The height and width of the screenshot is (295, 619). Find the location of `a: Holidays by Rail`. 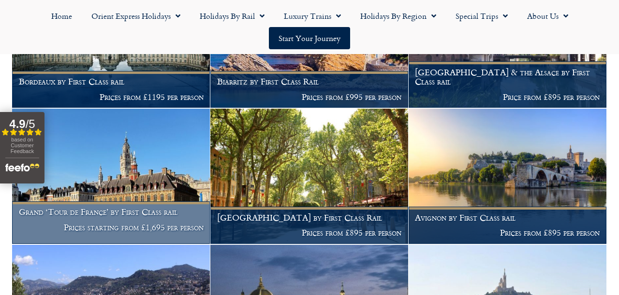

a: Holidays by Rail is located at coordinates (232, 16).